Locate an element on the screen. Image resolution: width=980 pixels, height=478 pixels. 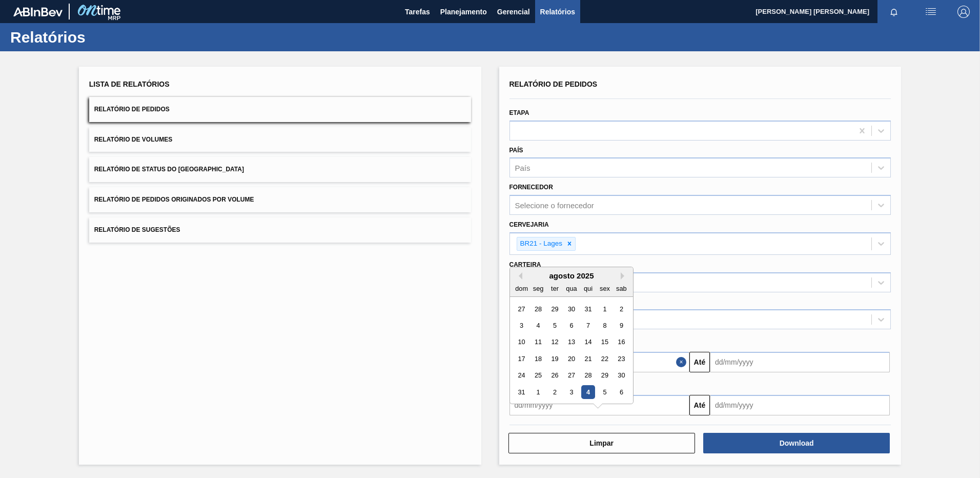
img: TNhmsLtSVTkK8tSr43FrP2fwEKptu5GPRR3wAAAABJRU5ErkJggg== is located at coordinates (38, 12).